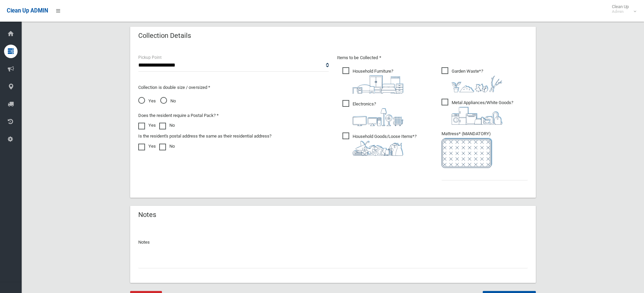 The image size is (644, 293). I want to click on small: Admin, so click(621, 12).